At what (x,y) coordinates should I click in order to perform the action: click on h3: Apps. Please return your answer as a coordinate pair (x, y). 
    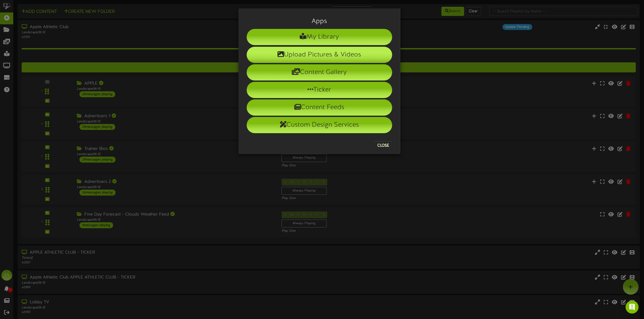
    Looking at the image, I should click on (319, 21).